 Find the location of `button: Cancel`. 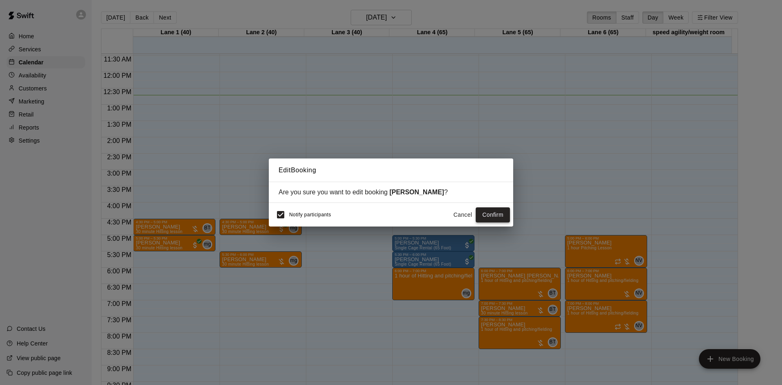

button: Cancel is located at coordinates (463, 215).